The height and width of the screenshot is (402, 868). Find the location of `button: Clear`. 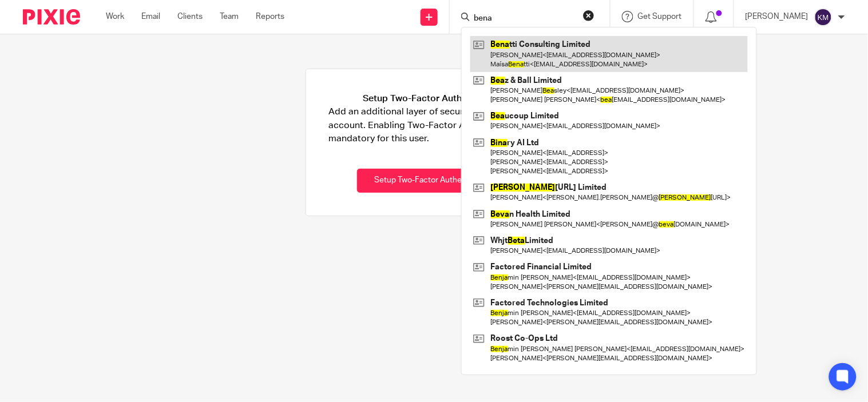

button: Clear is located at coordinates (589, 15).